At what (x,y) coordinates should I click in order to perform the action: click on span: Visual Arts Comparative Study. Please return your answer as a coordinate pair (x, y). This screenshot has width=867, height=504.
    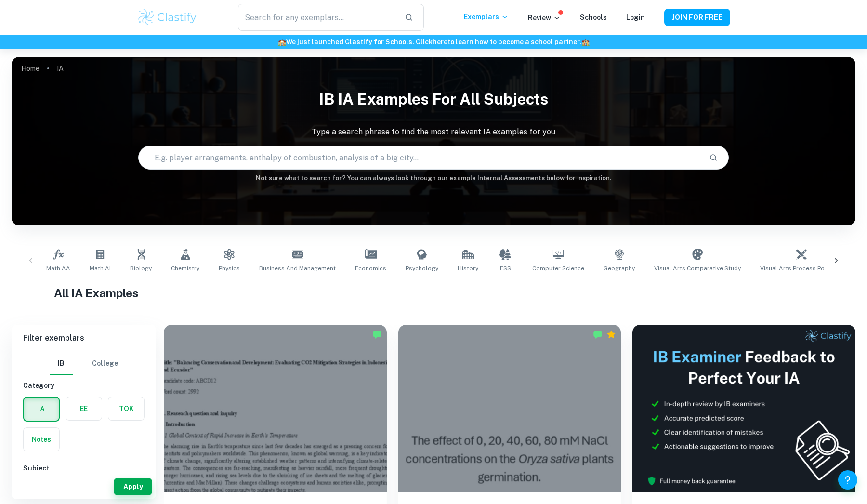
    Looking at the image, I should click on (697, 268).